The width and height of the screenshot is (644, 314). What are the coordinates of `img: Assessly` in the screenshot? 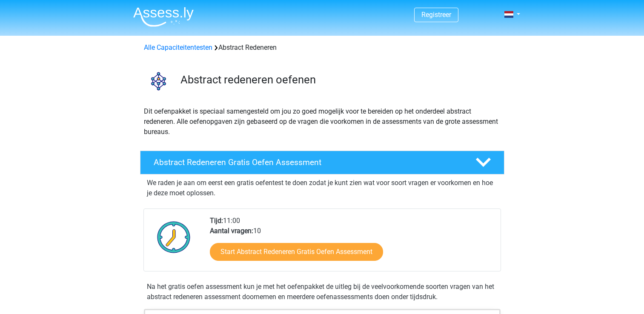 It's located at (163, 17).